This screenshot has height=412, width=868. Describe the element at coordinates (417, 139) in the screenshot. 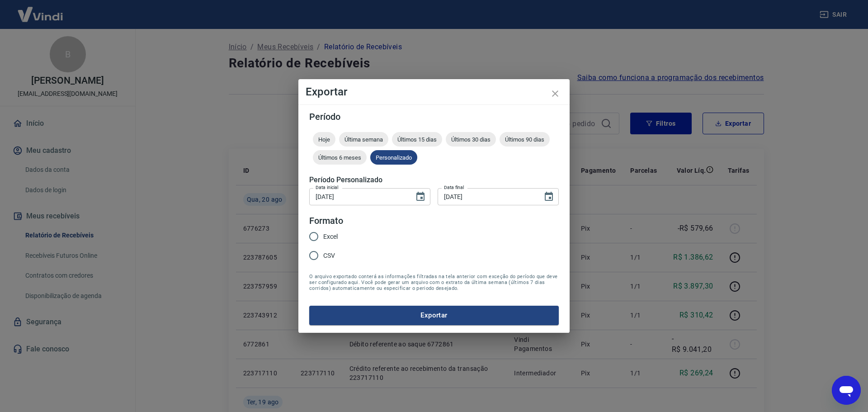

I see `div: Últimos 15 dias` at that location.